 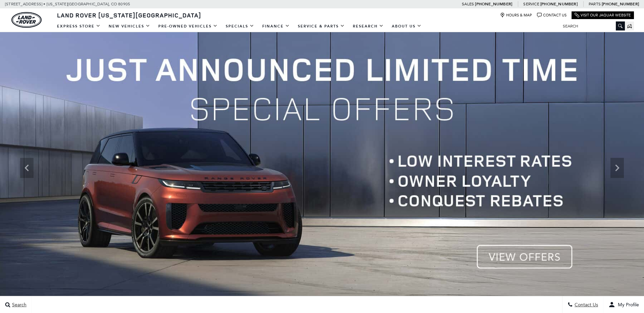 What do you see at coordinates (627, 305) in the screenshot?
I see `span: My Profile` at bounding box center [627, 305].